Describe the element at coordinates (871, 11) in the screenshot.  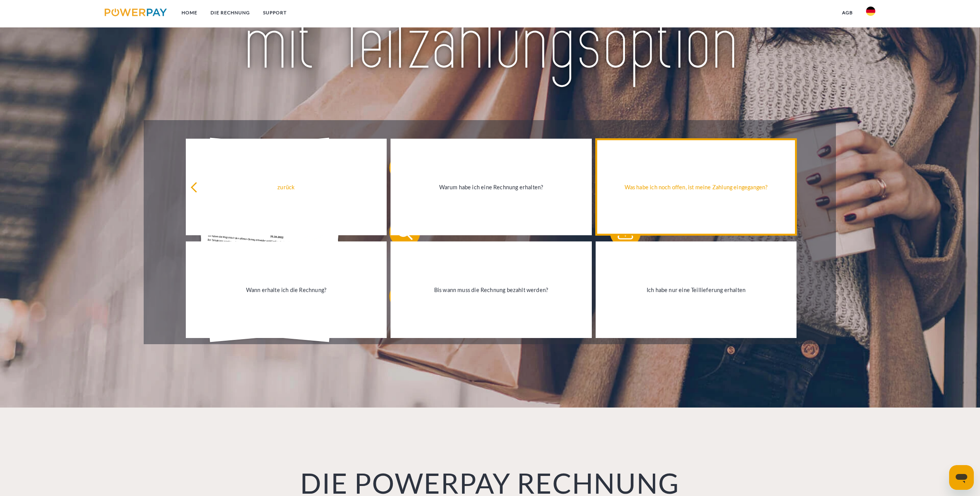
I see `img: de` at that location.